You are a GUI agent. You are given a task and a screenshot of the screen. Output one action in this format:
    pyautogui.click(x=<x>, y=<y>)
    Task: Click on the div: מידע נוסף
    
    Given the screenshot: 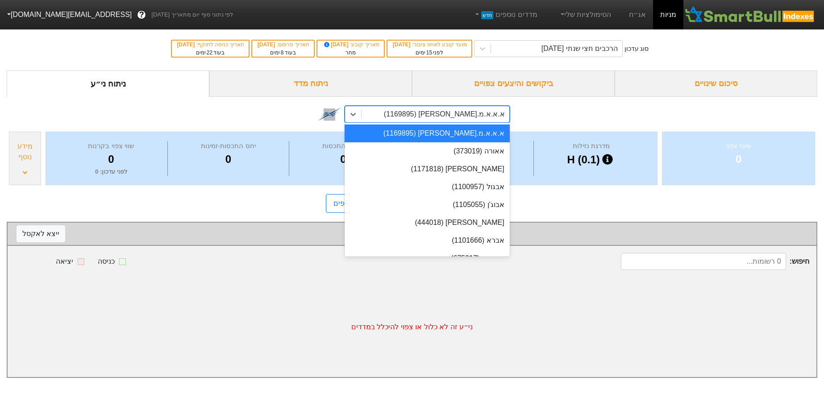 What is the action you would take?
    pyautogui.click(x=25, y=152)
    